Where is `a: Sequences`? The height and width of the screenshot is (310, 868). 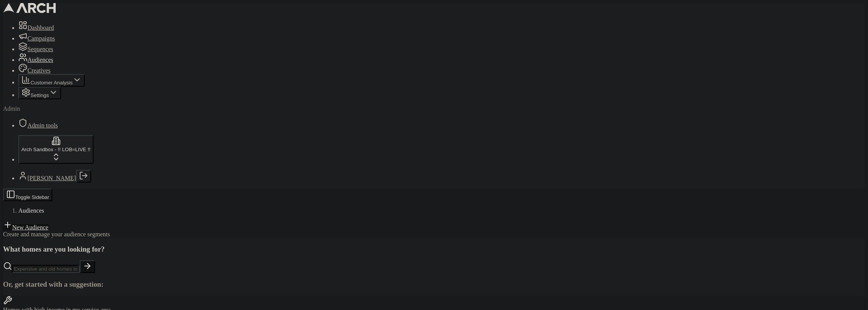
a: Sequences is located at coordinates (36, 49).